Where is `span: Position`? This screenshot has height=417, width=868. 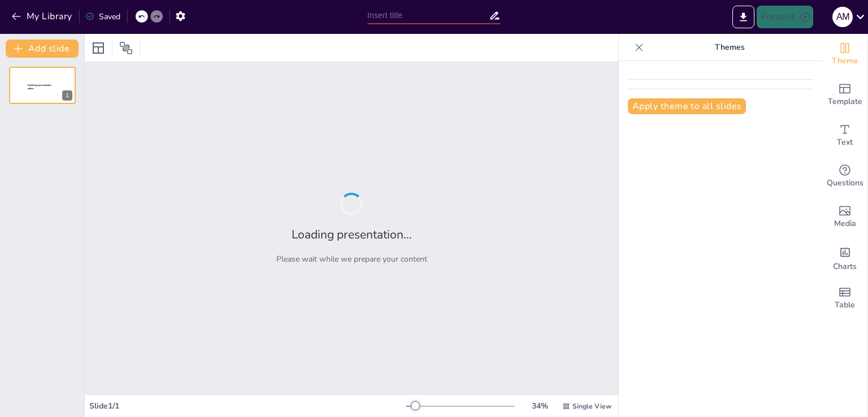
span: Position is located at coordinates (126, 48).